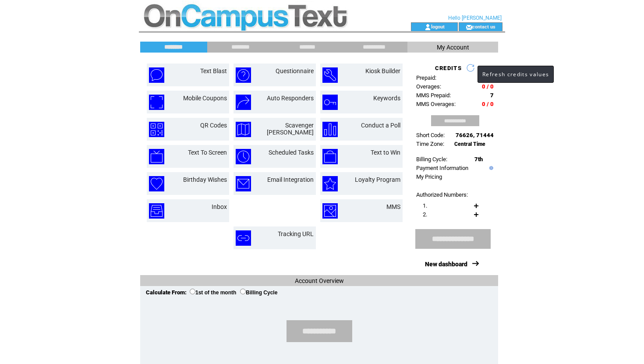 Image resolution: width=644 pixels, height=364 pixels. Describe the element at coordinates (243, 183) in the screenshot. I see `img: email-integration.png` at that location.